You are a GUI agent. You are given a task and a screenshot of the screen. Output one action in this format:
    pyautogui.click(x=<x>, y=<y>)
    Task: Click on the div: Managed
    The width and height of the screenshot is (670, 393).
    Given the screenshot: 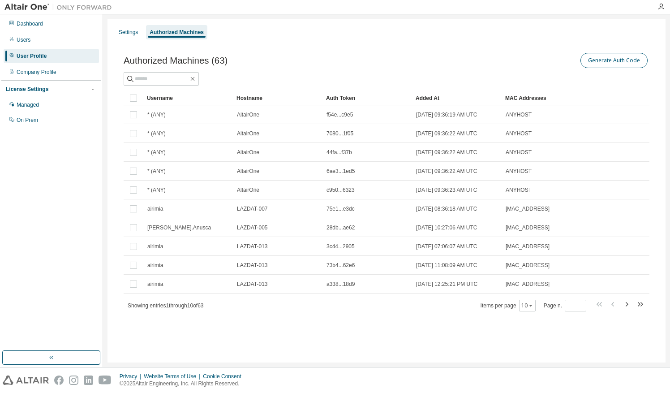 What is the action you would take?
    pyautogui.click(x=28, y=105)
    